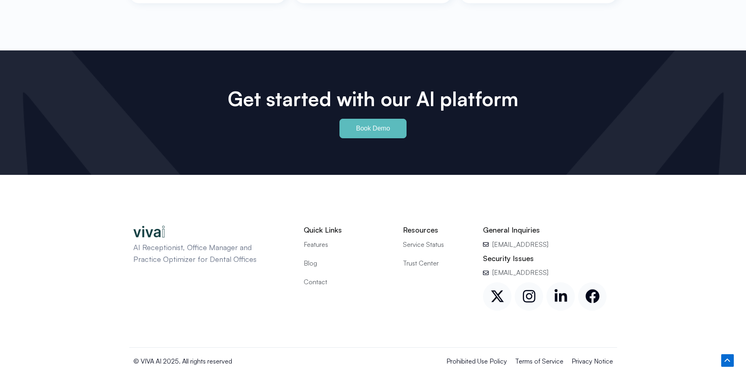 This screenshot has height=379, width=746. I want to click on a: Features, so click(347, 244).